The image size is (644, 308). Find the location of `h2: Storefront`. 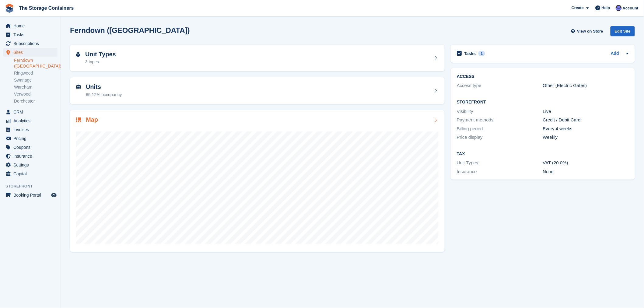

h2: Storefront is located at coordinates (543, 102).